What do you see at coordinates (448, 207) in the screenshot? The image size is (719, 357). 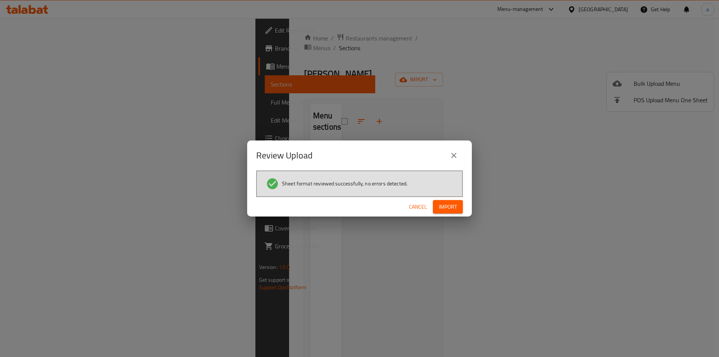 I see `span: Import` at bounding box center [448, 207].